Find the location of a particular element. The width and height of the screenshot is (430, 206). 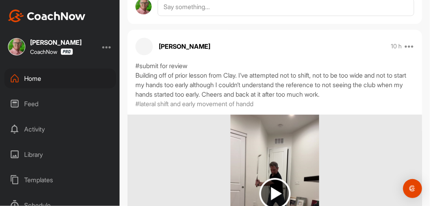

img: CoachNow is located at coordinates (47, 16).